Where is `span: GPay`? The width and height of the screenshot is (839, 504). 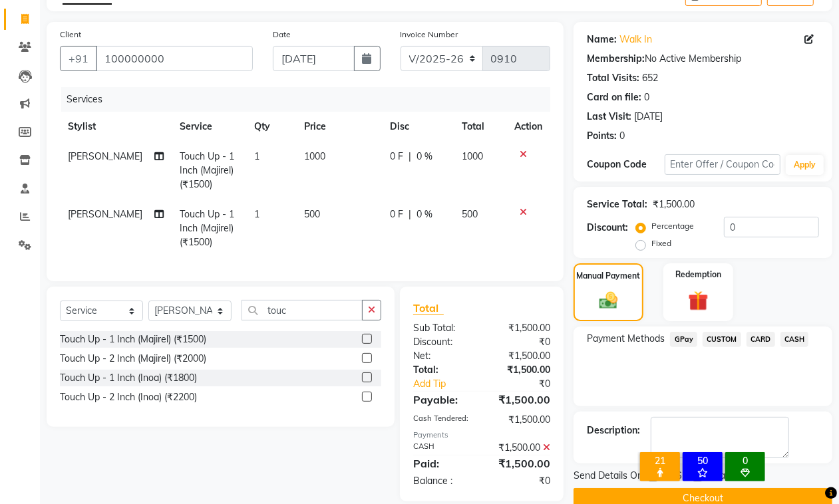
span: GPay is located at coordinates (683, 339).